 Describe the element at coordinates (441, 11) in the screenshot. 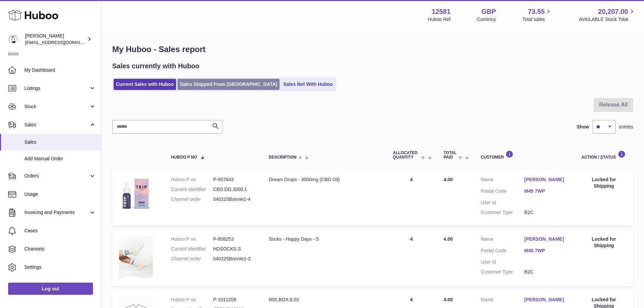

I see `strong: 12581` at that location.